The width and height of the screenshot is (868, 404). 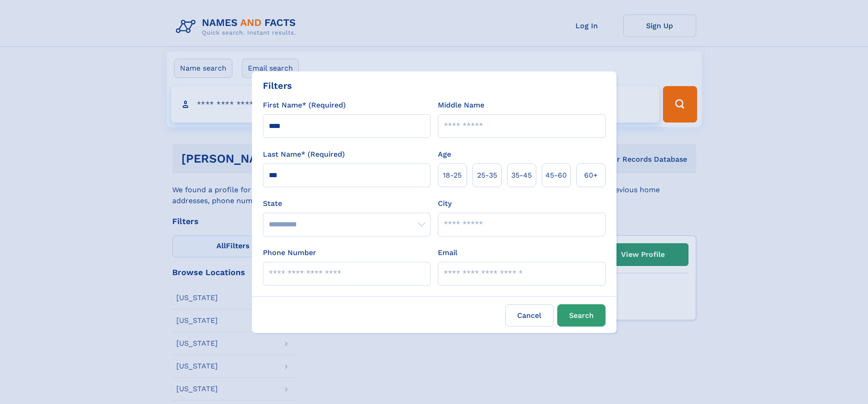 What do you see at coordinates (445, 204) in the screenshot?
I see `label: City` at bounding box center [445, 204].